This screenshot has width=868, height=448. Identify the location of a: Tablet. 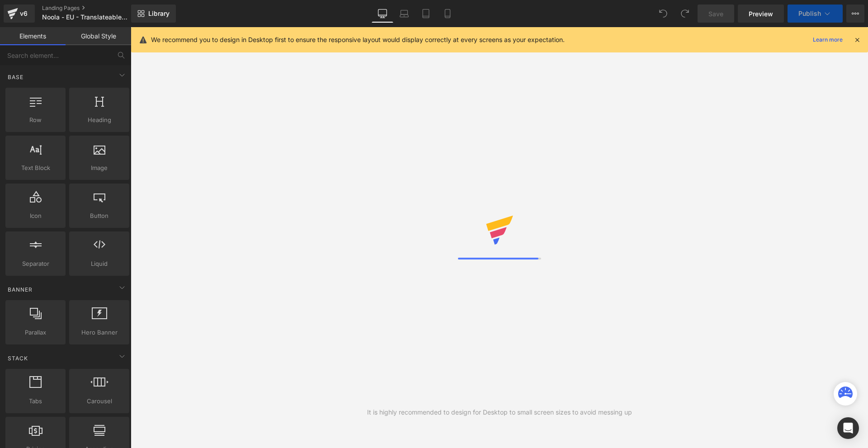
(426, 14).